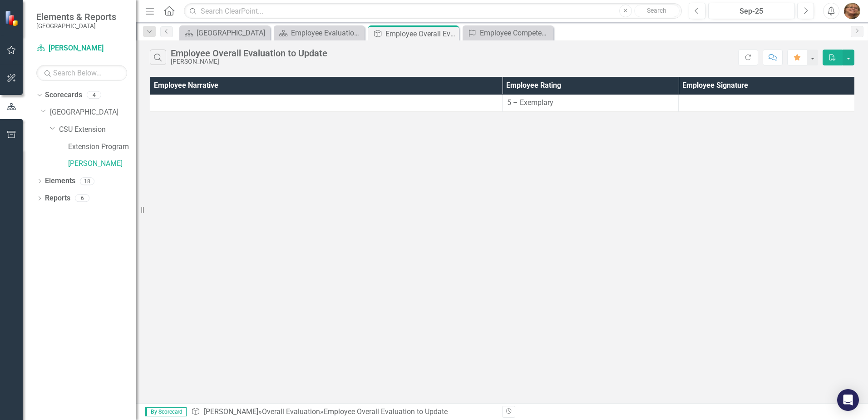 The image size is (868, 420). Describe the element at coordinates (433, 11) in the screenshot. I see `input: Search ClearPoint...` at that location.